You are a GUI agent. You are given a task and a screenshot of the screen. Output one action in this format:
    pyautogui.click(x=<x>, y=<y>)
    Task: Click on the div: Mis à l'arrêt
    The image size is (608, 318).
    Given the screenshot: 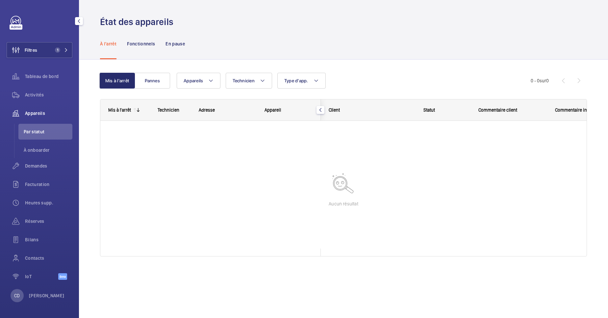 What is the action you would take?
    pyautogui.click(x=119, y=110)
    